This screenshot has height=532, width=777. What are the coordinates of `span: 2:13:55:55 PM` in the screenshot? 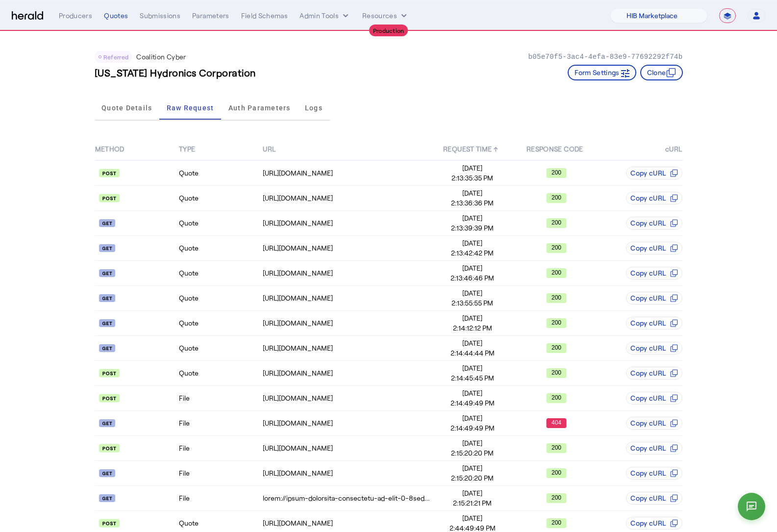 It's located at (472, 303).